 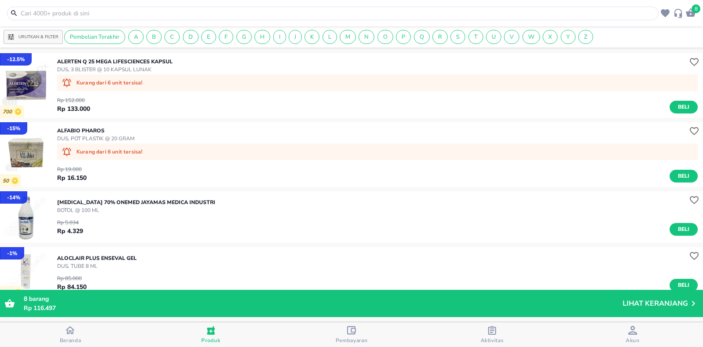 I want to click on div: F, so click(x=226, y=37).